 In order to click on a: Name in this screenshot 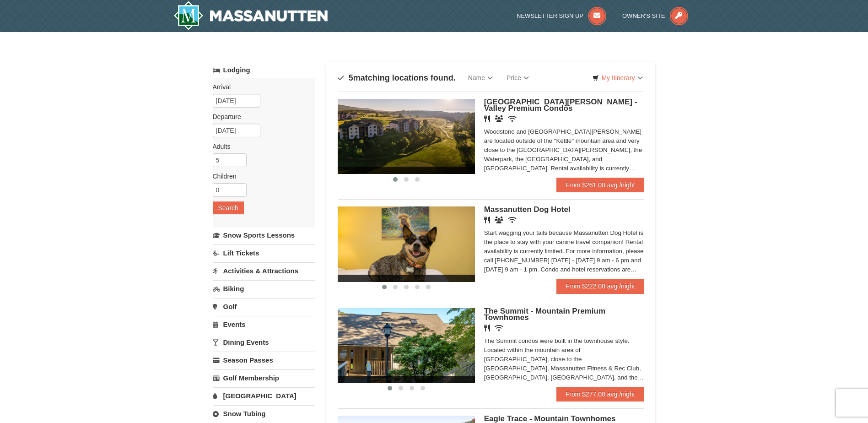, I will do `click(481, 78)`.